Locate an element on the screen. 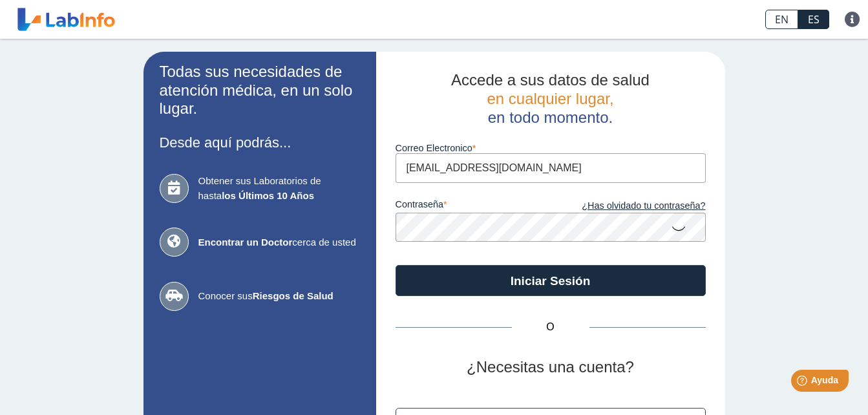 Image resolution: width=868 pixels, height=415 pixels. span: Obtener sus Laboratorios de hasta is located at coordinates (279, 188).